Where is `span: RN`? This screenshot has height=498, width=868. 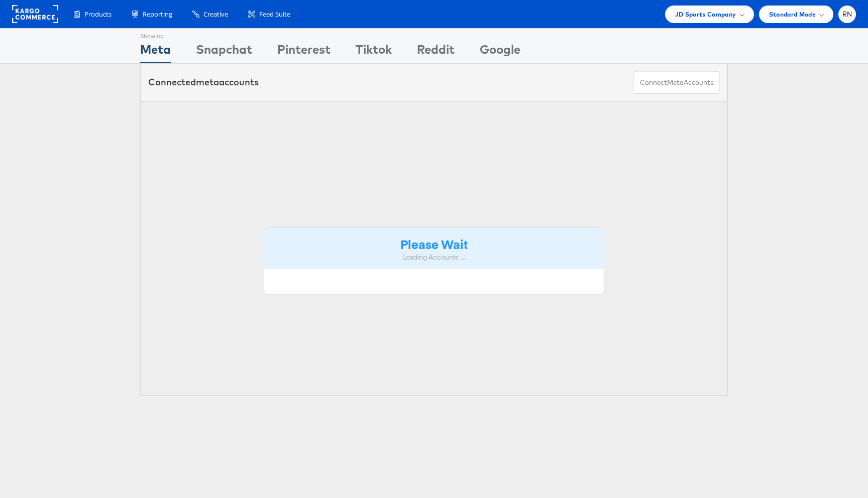
span: RN is located at coordinates (847, 14).